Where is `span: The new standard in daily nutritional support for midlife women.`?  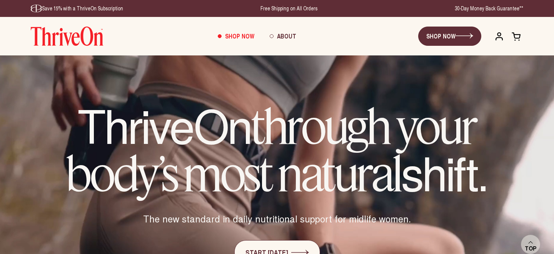
span: The new standard in daily nutritional support for midlife women. is located at coordinates (277, 219).